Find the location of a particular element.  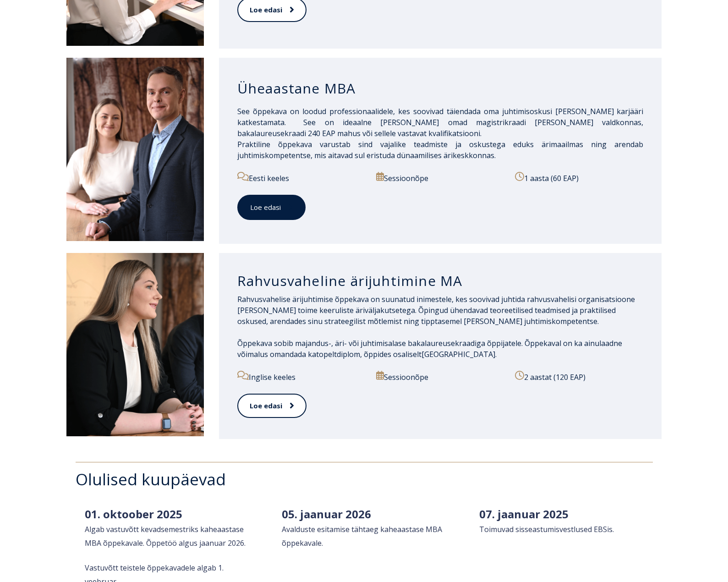

span: Praktiline õppekava varustab sind vajalike teadmiste ja oskustega eduks ärimaailmas ning arendab ... is located at coordinates (440, 150).